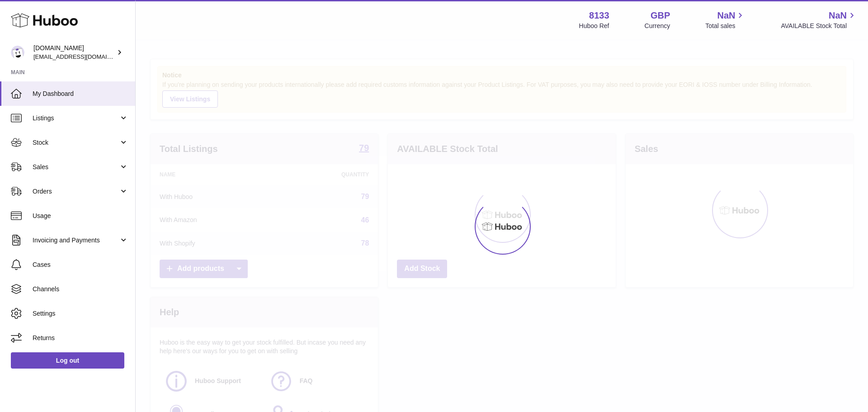 Image resolution: width=868 pixels, height=412 pixels. Describe the element at coordinates (75, 167) in the screenshot. I see `span: Sales` at that location.